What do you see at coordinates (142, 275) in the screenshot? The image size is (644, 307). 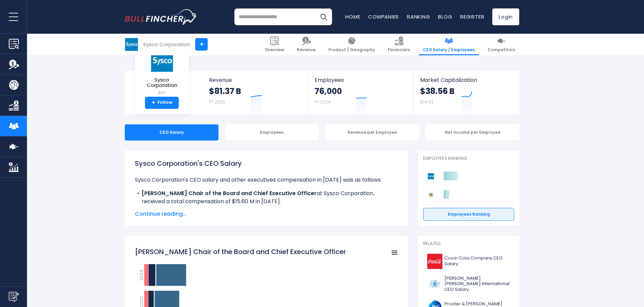 I see `text: 2024` at bounding box center [142, 275].